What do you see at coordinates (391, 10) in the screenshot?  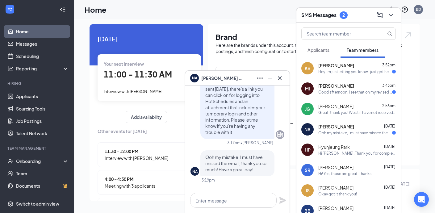 I see `svg: Notifications` at bounding box center [391, 10].